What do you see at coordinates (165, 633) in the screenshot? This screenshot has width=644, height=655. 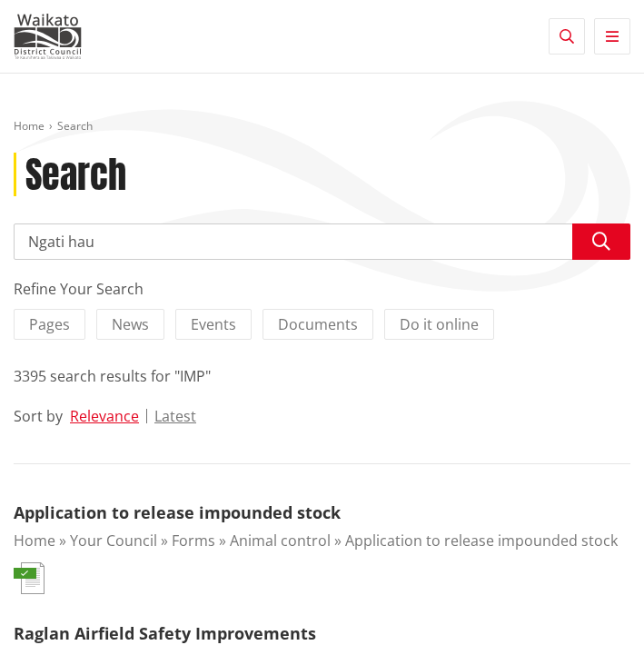 I see `a: Raglan Airfield Safety Improvements` at bounding box center [165, 633].